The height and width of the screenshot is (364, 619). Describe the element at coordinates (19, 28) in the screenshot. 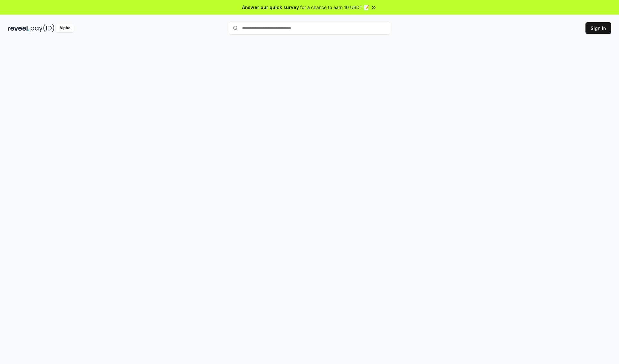

I see `img: reveel_dark` at that location.